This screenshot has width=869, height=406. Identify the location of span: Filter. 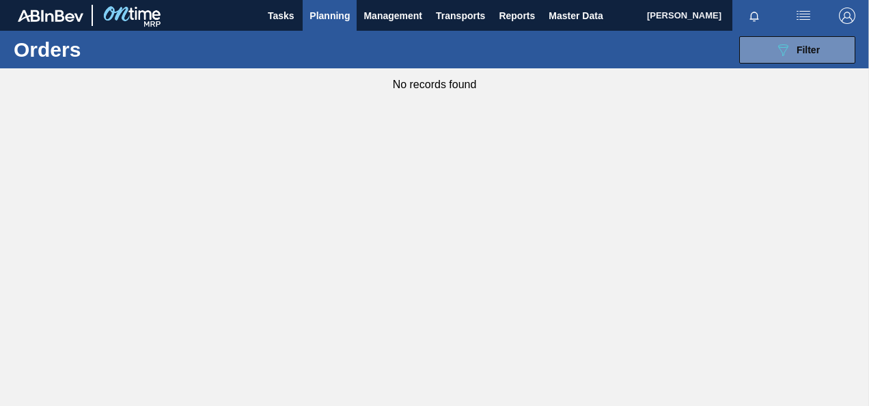
(808, 50).